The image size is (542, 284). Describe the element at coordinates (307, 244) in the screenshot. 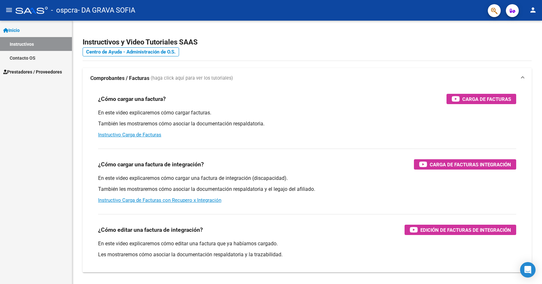

I see `p: En este video explicaremos cómo editar una factura que ya habíamos cargado.` at that location.